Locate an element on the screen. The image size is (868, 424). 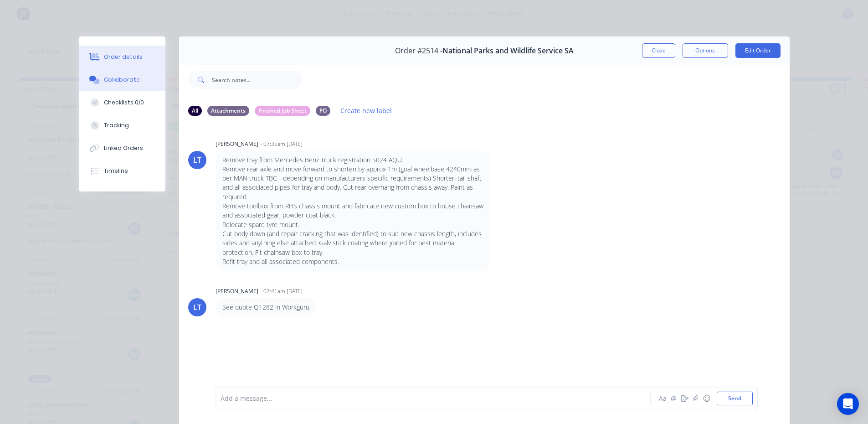
div: Checklists 0/0 is located at coordinates (124, 103).